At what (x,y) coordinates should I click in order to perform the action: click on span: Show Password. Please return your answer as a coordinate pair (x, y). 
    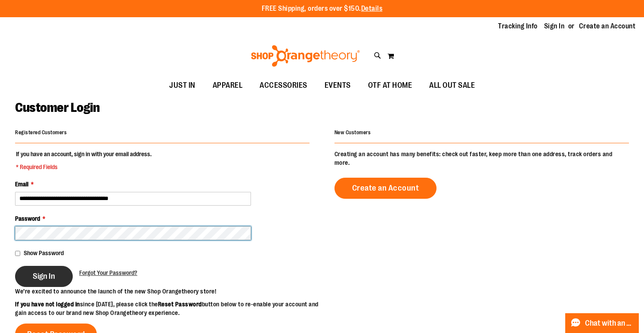
    Looking at the image, I should click on (43, 253).